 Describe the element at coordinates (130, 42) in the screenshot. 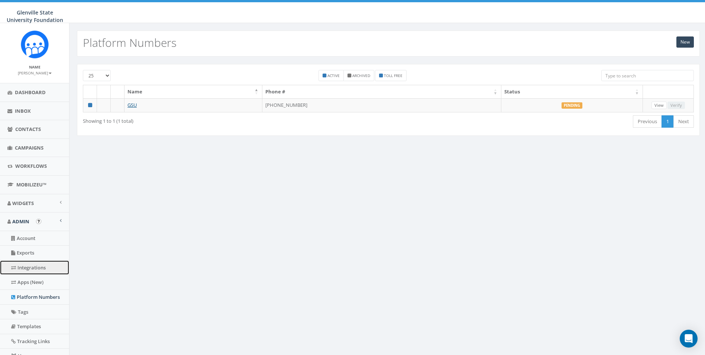

I see `h2: Platform Numbers` at that location.